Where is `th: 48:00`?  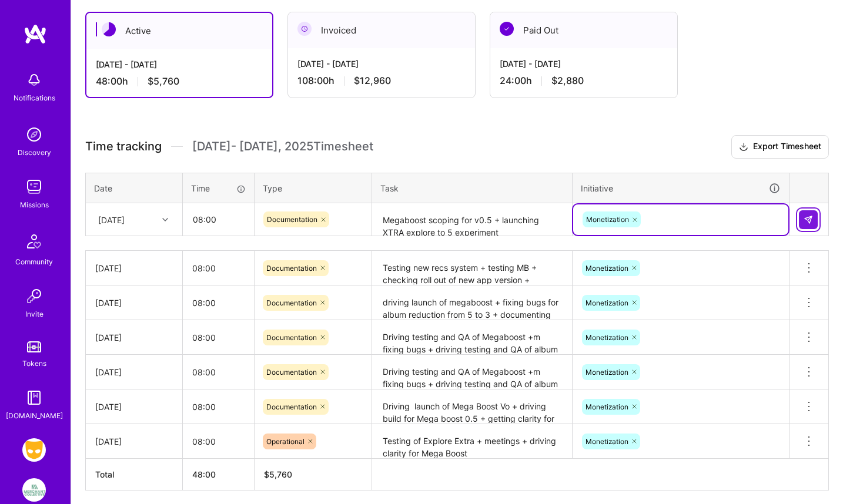 th: 48:00 is located at coordinates (219, 475).